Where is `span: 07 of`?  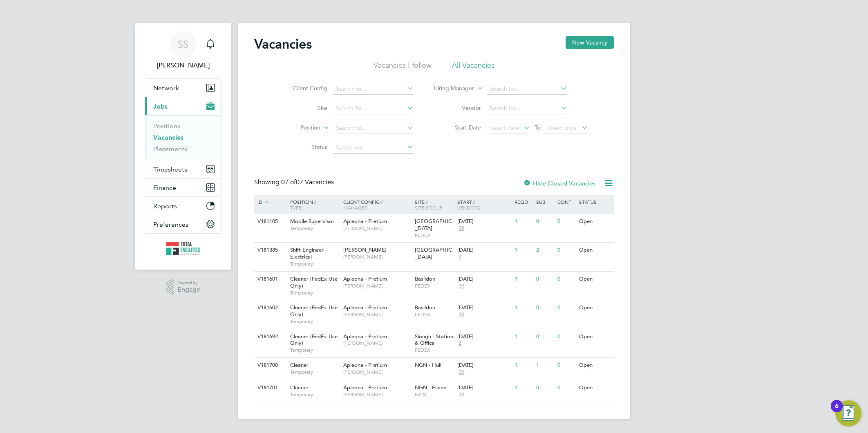
span: 07 of is located at coordinates (289, 183).